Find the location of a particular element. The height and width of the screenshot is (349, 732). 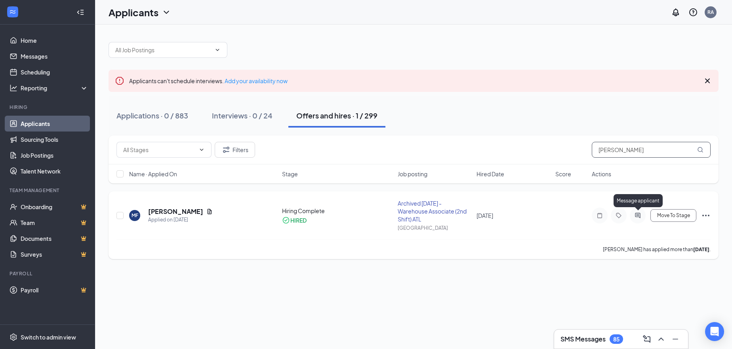

a: Add your availability now is located at coordinates (256, 81).